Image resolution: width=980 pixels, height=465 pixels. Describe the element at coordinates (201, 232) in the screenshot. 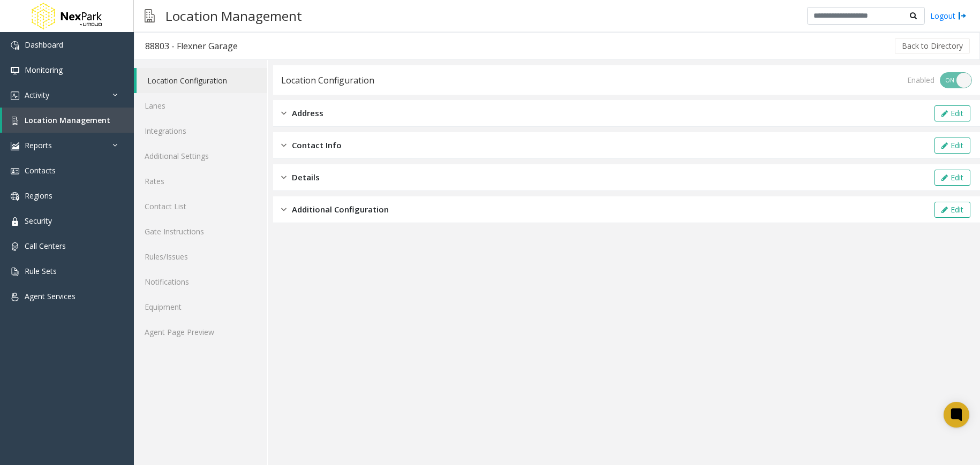

I see `a: Gate Instructions` at that location.